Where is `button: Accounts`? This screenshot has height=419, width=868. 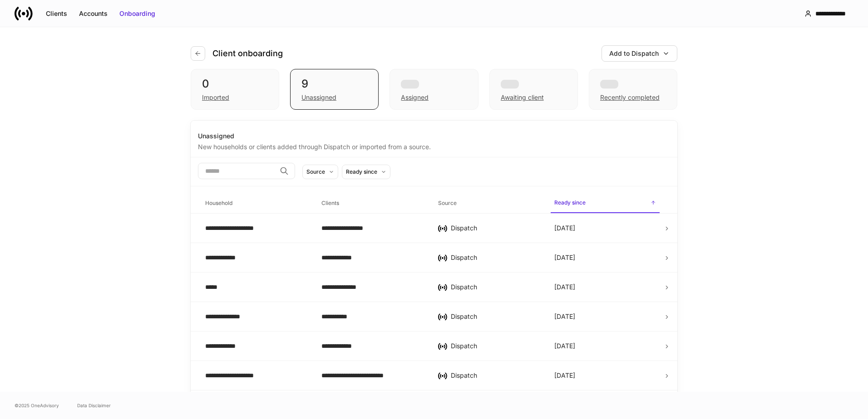
button: Accounts is located at coordinates (93, 14).